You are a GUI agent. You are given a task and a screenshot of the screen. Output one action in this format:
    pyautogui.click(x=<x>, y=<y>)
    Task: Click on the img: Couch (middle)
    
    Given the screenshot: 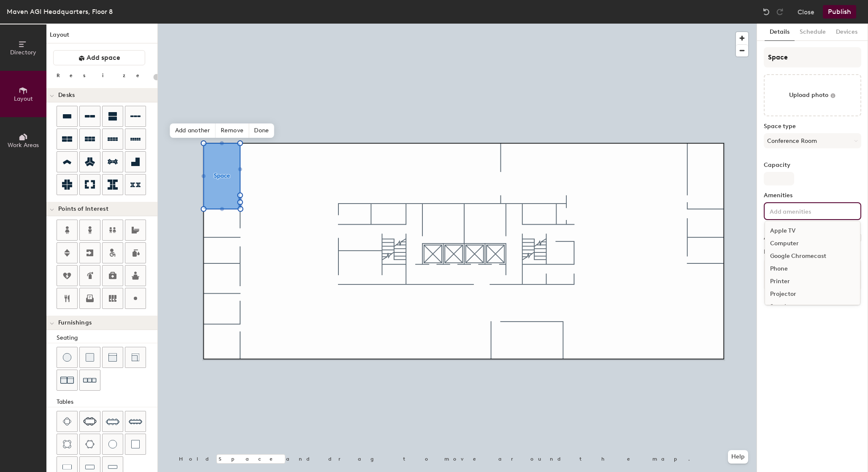 What is the action you would take?
    pyautogui.click(x=113, y=358)
    